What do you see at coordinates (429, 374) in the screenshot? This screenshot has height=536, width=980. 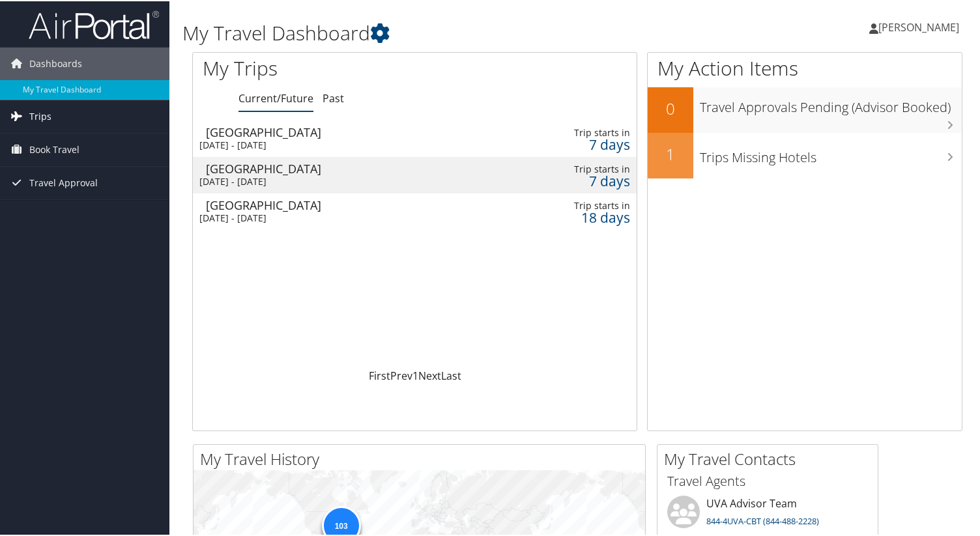 I see `a: Next` at bounding box center [429, 374].